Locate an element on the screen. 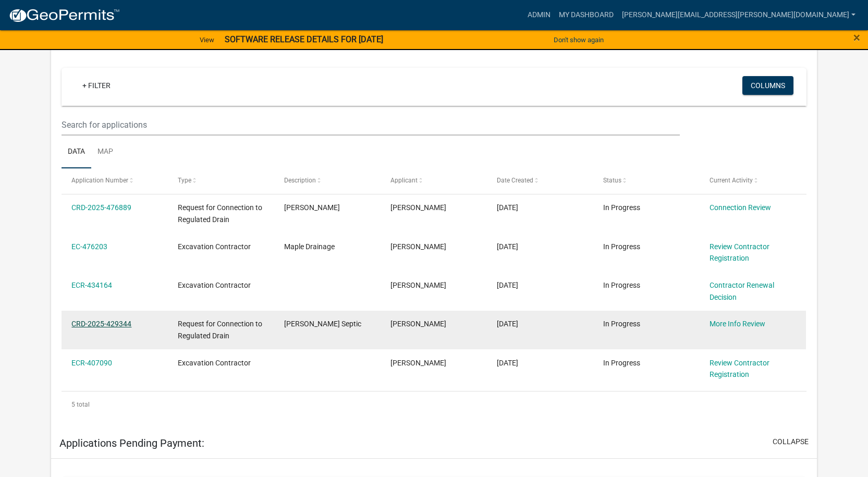 Image resolution: width=868 pixels, height=477 pixels. span: Applicant is located at coordinates (404, 180).